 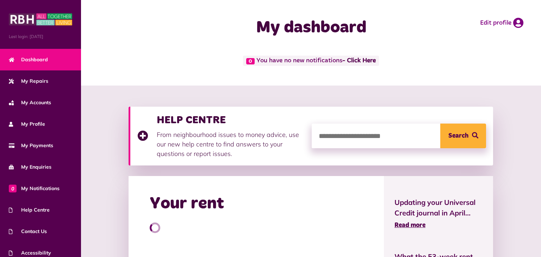 I want to click on a: Updating your Universal Credit journal in April... Read more, so click(x=438, y=214).